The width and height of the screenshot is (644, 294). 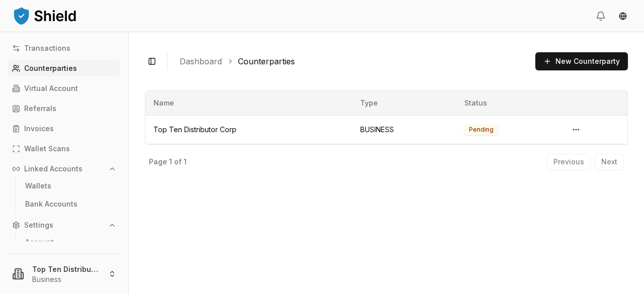 I want to click on a: Invoices, so click(x=64, y=129).